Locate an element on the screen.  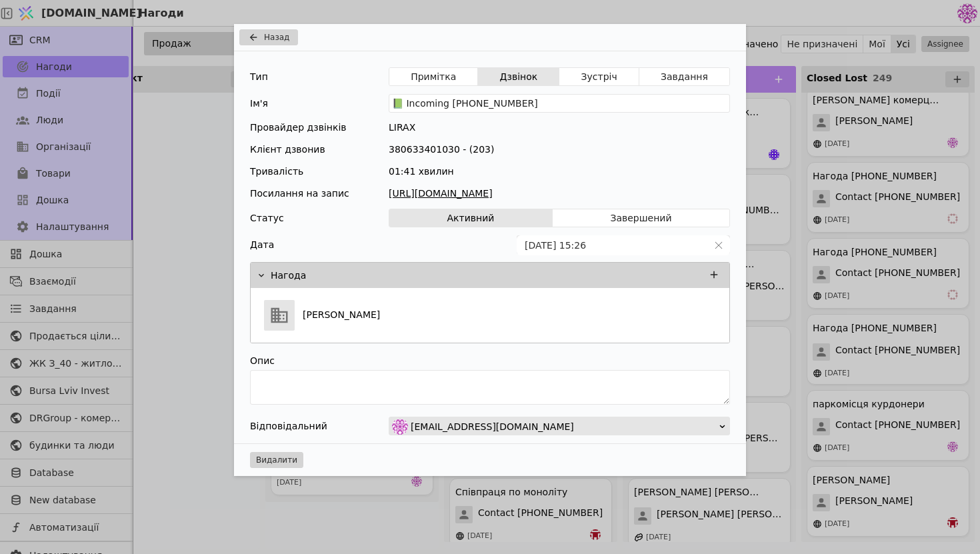
div: 380633401030 - (203) is located at coordinates (559, 149).